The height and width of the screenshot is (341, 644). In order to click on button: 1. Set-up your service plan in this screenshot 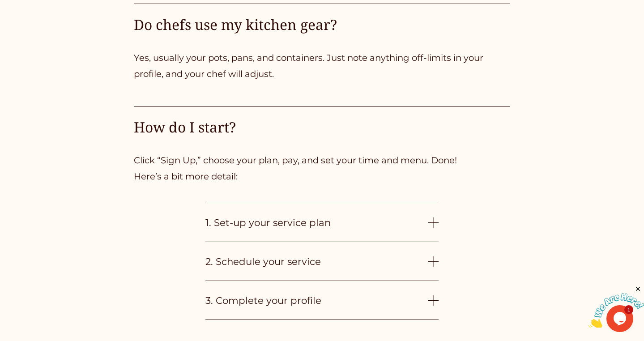, I will do `click(322, 222)`.